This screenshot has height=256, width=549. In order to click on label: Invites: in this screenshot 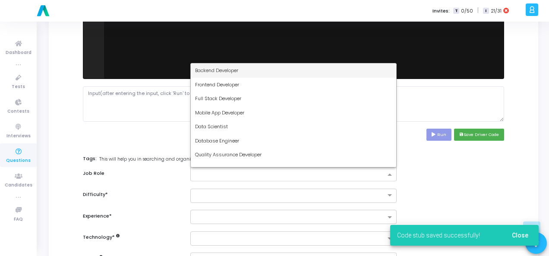, I will do `click(441, 11)`.